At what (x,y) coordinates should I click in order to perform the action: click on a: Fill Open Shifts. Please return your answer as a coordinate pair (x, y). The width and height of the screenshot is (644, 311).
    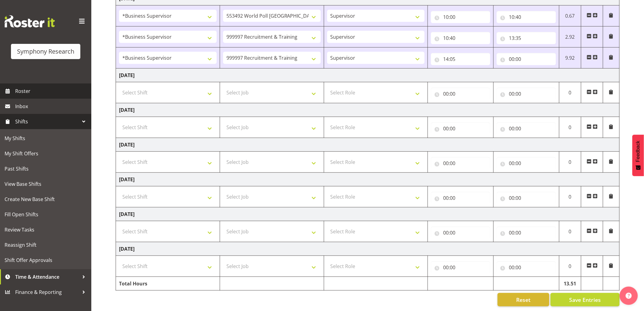
    Looking at the image, I should click on (46, 215).